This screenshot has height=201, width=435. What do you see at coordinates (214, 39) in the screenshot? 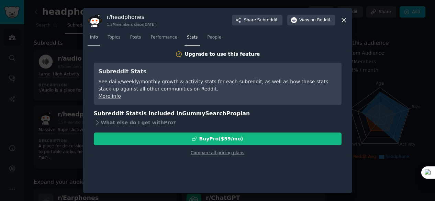
I see `a: People` at bounding box center [214, 39].